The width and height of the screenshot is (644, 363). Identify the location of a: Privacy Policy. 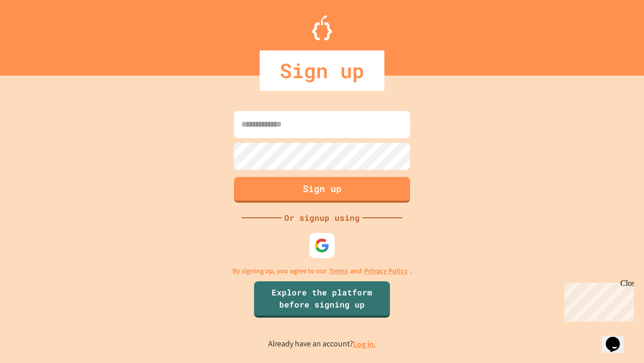
(386, 270).